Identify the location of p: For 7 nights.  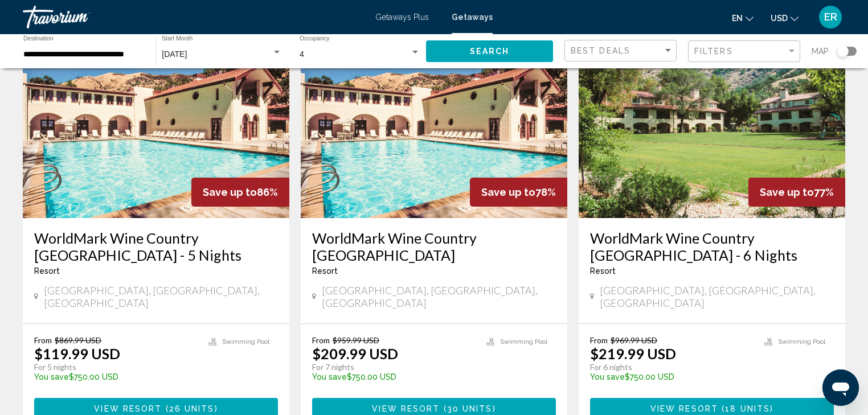
(393, 367).